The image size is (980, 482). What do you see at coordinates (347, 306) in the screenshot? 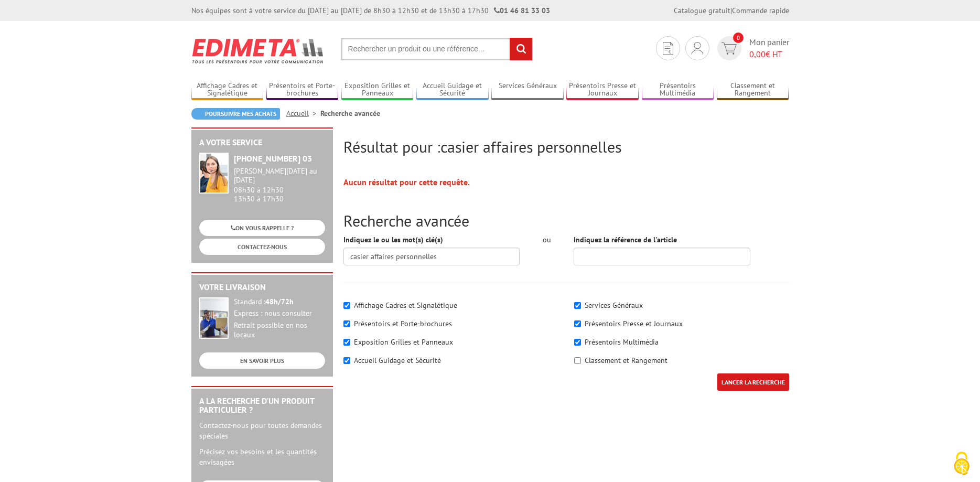
I see `input: Affichage Cadres et Signalétique` at bounding box center [347, 306].